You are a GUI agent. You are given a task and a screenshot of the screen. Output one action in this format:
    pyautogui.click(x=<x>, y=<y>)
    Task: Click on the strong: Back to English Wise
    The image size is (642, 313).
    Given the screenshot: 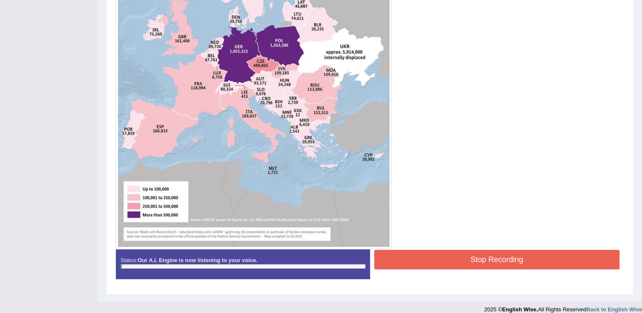 What is the action you would take?
    pyautogui.click(x=614, y=309)
    